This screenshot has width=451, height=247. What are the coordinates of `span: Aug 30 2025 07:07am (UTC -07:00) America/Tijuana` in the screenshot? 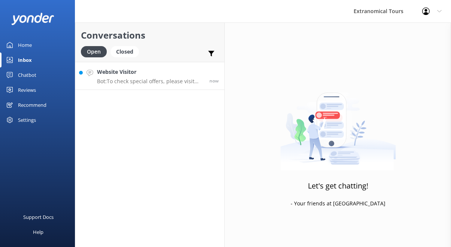 It's located at (214, 80).